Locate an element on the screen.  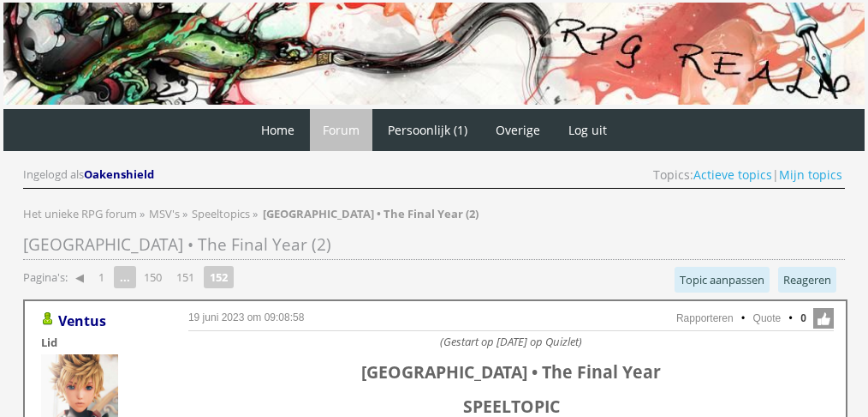
a: Overige is located at coordinates (518, 129).